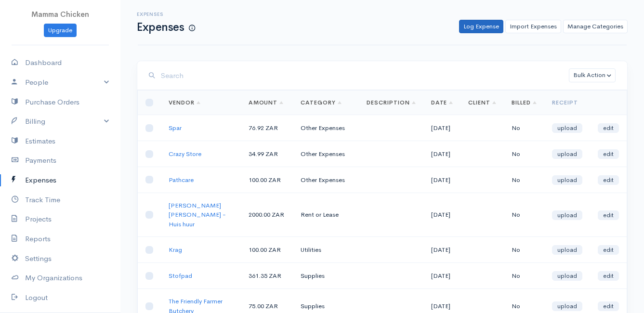 The image size is (644, 313). I want to click on a: Category, so click(321, 103).